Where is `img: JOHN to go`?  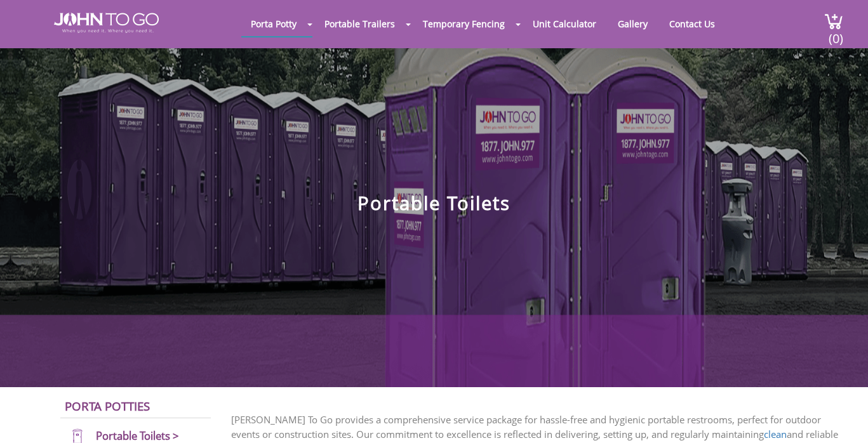 img: JOHN to go is located at coordinates (106, 23).